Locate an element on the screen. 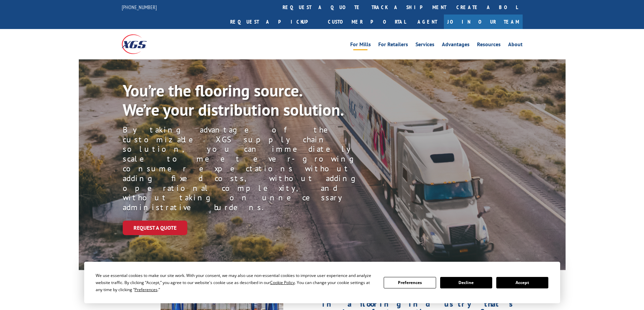 This screenshot has height=310, width=644. a: Advantages is located at coordinates (455, 46).